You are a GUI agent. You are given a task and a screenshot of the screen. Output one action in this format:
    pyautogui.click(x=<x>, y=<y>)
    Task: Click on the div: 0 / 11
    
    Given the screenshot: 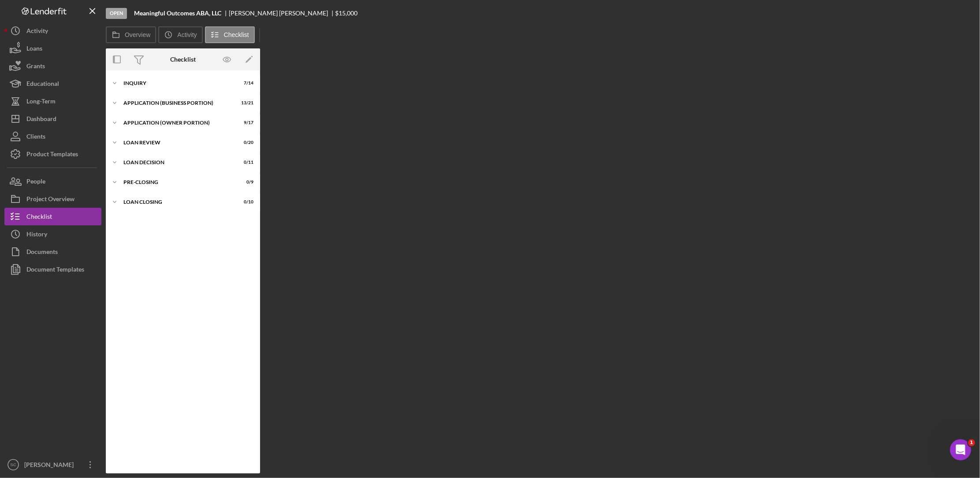 What is the action you would take?
    pyautogui.click(x=245, y=162)
    